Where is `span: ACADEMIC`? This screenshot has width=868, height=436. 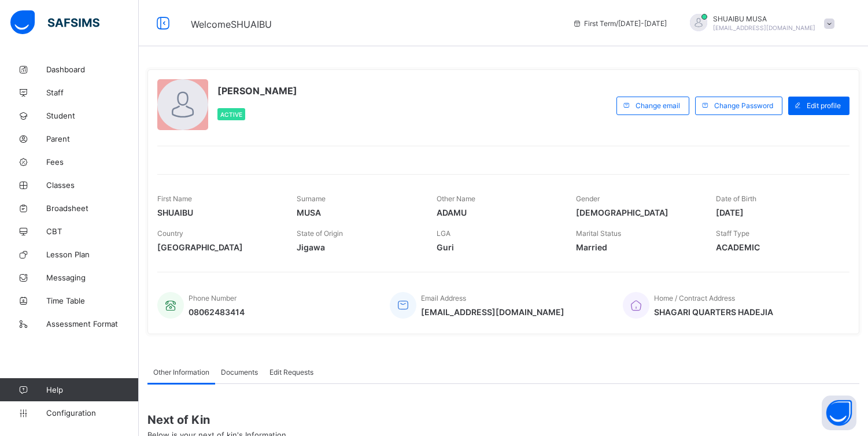 span: ACADEMIC is located at coordinates (776, 247).